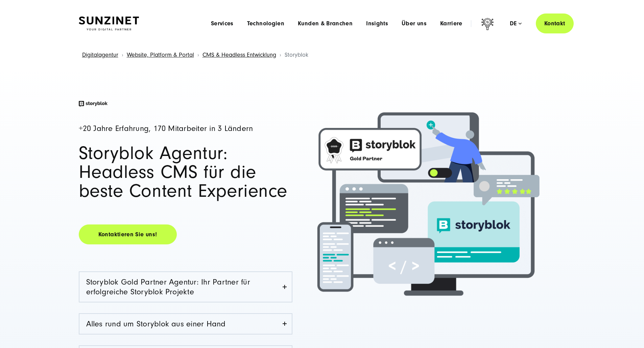 The height and width of the screenshot is (348, 644). What do you see at coordinates (326, 23) in the screenshot?
I see `span: Kunden & Branchen` at bounding box center [326, 23].